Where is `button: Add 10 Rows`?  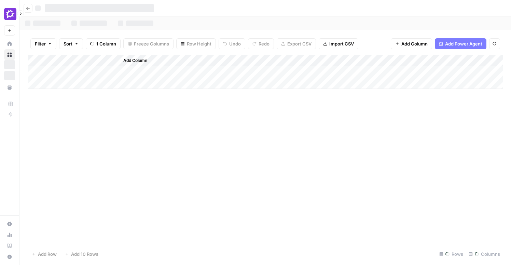 button: Add 10 Rows is located at coordinates (82, 254).